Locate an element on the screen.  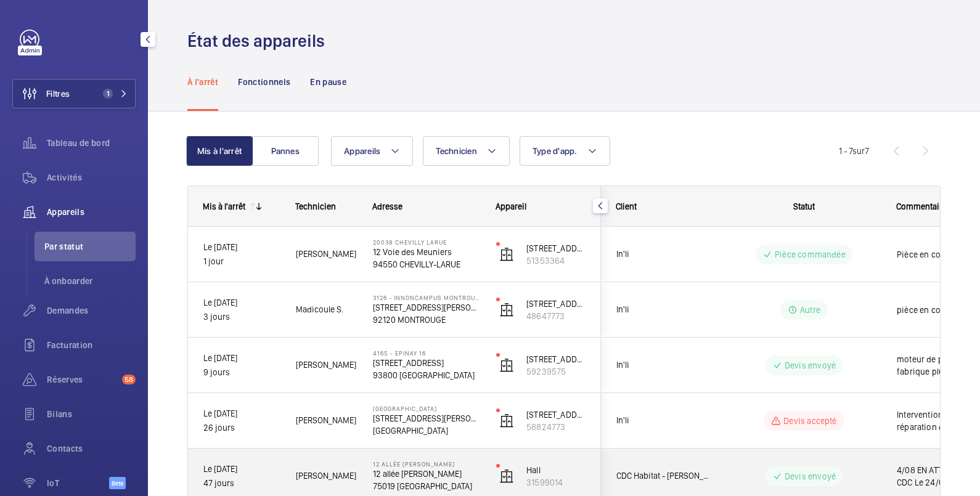
p: Fonctionnels is located at coordinates (264, 82).